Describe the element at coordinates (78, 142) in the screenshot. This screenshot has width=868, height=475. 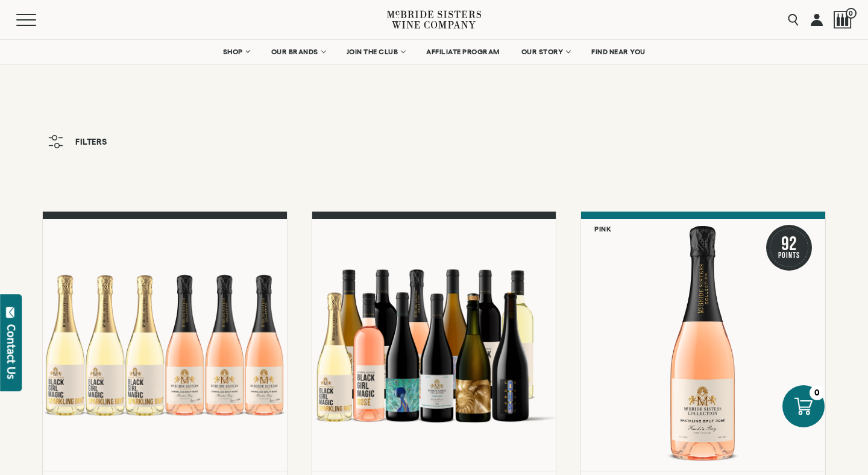
I see `button: Filters` at that location.